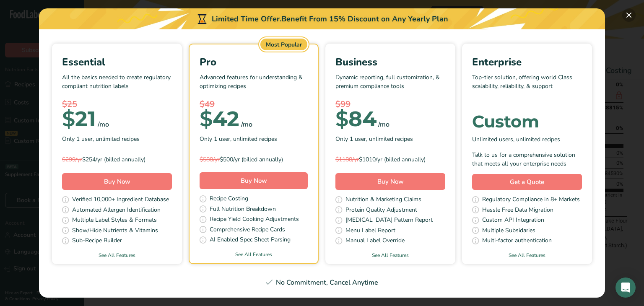 The image size is (644, 306). What do you see at coordinates (370, 231) in the screenshot?
I see `span: Menu Label Report` at bounding box center [370, 231].